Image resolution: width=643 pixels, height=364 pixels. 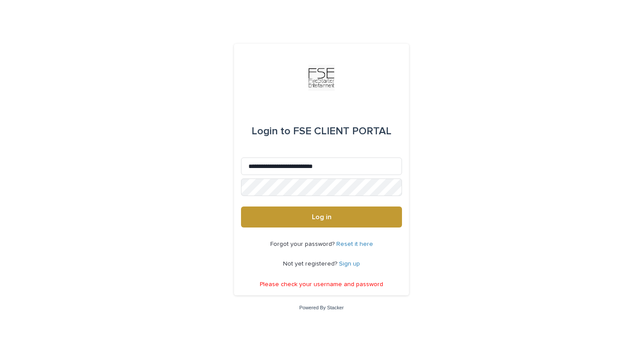 I want to click on span: Not yet registered?, so click(x=311, y=264).